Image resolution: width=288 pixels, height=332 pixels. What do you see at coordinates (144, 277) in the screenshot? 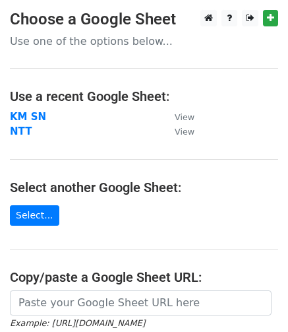
I see `h4: Copy/paste a Google Sheet URL:` at bounding box center [144, 277].